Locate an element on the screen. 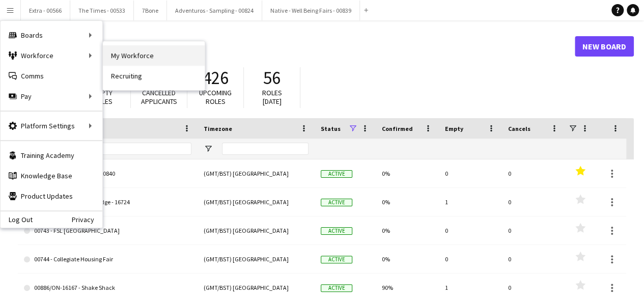 Image resolution: width=644 pixels, height=298 pixels. button: Adventuros - Sampling - 00824 is located at coordinates (214, 11).